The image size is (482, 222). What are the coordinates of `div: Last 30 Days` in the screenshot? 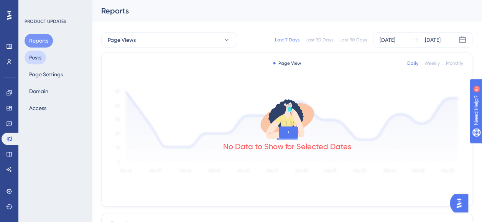 It's located at (319, 40).